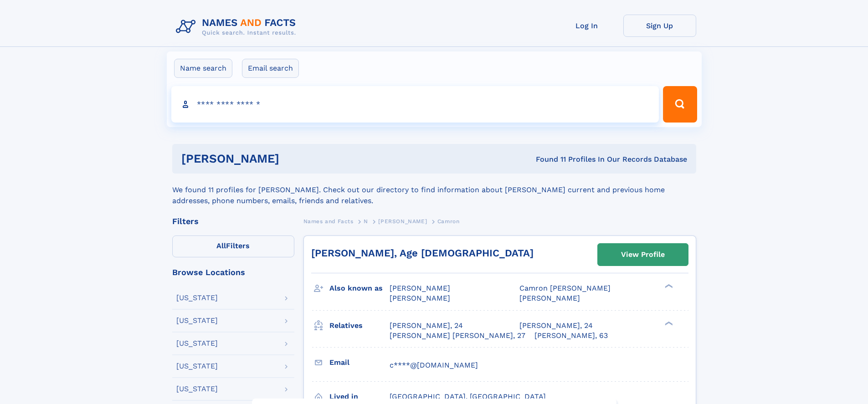 This screenshot has width=868, height=404. I want to click on a: Names and Facts, so click(328, 221).